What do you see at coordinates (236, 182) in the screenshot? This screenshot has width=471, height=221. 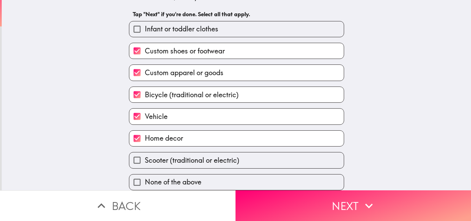 I see `button: None of the above` at bounding box center [236, 182].